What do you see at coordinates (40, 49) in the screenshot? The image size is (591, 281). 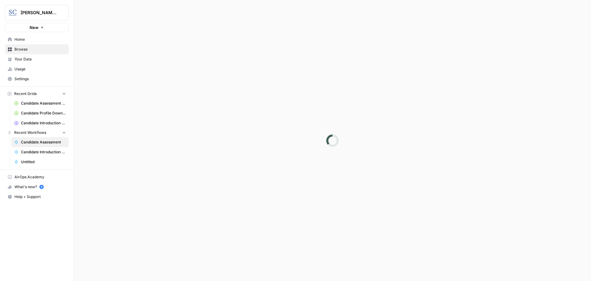 I see `span: Browse` at bounding box center [40, 49].